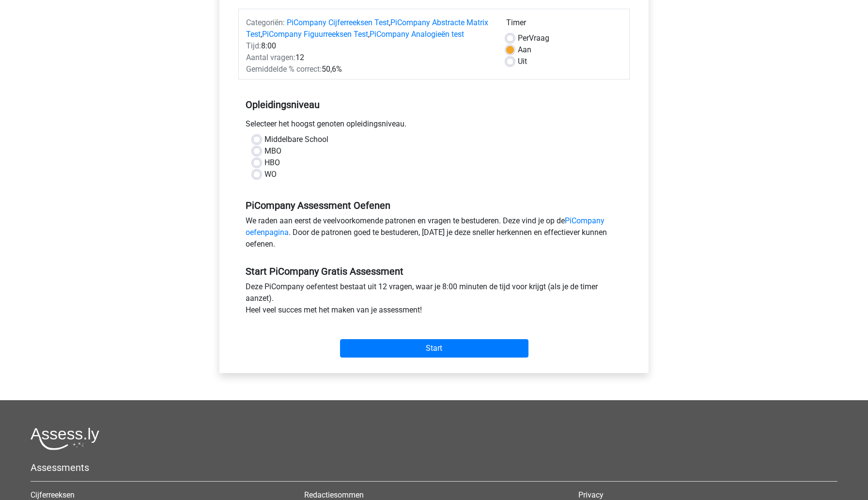 Image resolution: width=868 pixels, height=500 pixels. Describe the element at coordinates (273, 151) in the screenshot. I see `label: MBO` at that location.